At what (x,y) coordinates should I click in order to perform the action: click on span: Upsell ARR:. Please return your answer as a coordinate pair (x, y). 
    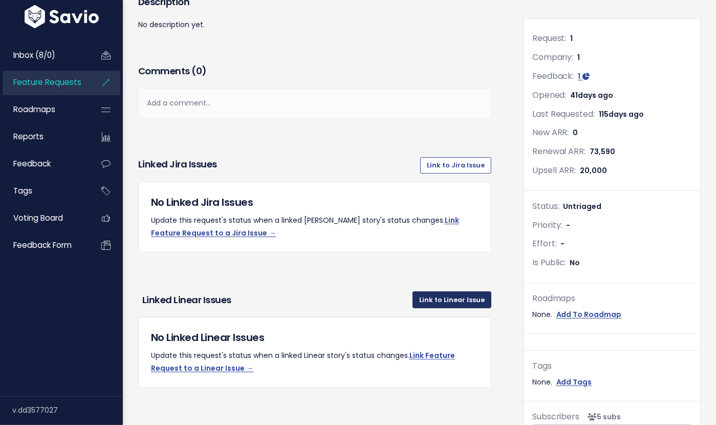
    Looking at the image, I should click on (554, 170).